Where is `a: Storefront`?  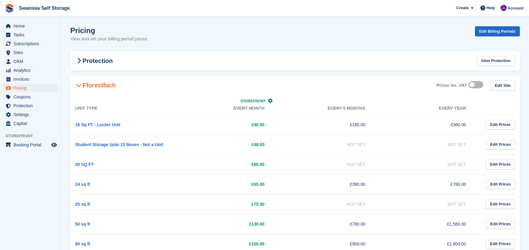
a: Storefront is located at coordinates (257, 101).